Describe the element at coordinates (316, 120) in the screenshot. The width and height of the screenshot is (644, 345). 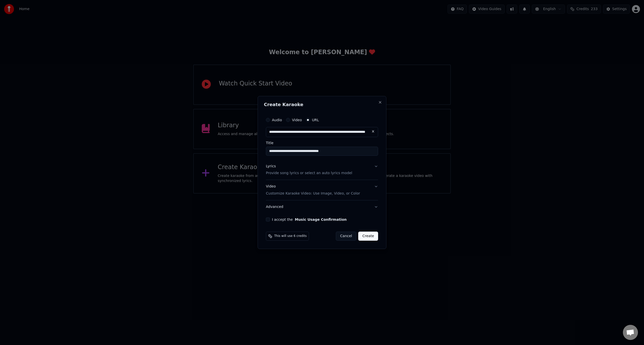
I see `label: URL` at that location.